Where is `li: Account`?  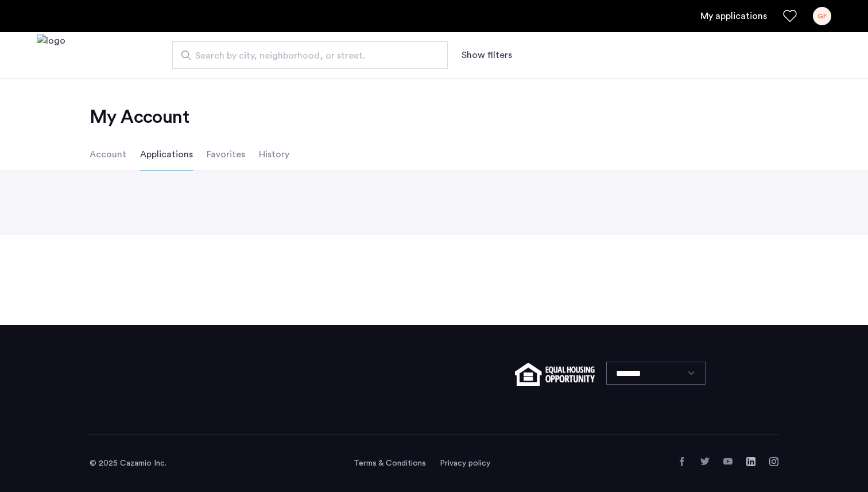 li: Account is located at coordinates (108, 154).